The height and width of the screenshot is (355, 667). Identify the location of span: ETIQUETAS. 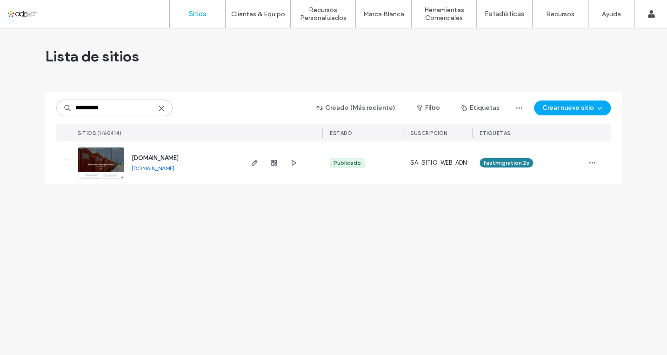
(495, 133).